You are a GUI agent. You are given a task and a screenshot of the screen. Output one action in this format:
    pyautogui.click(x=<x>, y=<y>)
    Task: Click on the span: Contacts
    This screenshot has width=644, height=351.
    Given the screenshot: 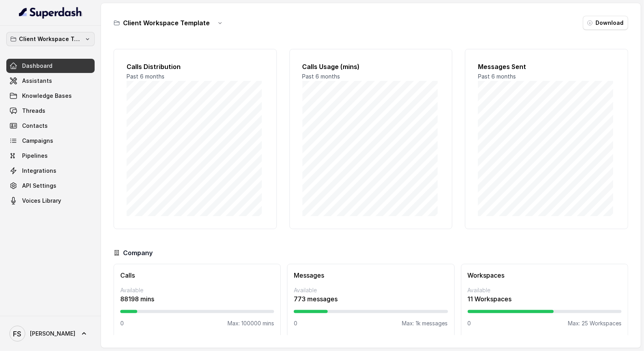 What is the action you would take?
    pyautogui.click(x=35, y=126)
    